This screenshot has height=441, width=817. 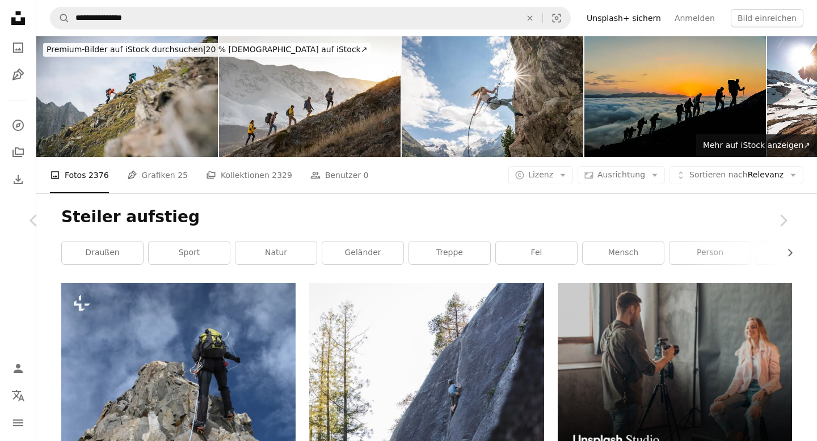 What do you see at coordinates (366, 175) in the screenshot?
I see `span: 0` at bounding box center [366, 175].